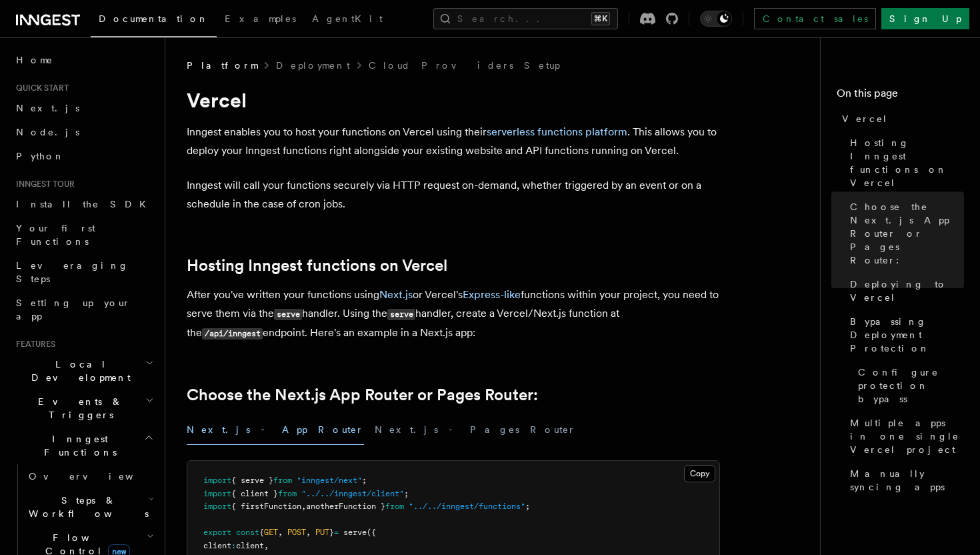 This screenshot has height=555, width=980. What do you see at coordinates (232, 333) in the screenshot?
I see `code: /api/inngest` at bounding box center [232, 333].